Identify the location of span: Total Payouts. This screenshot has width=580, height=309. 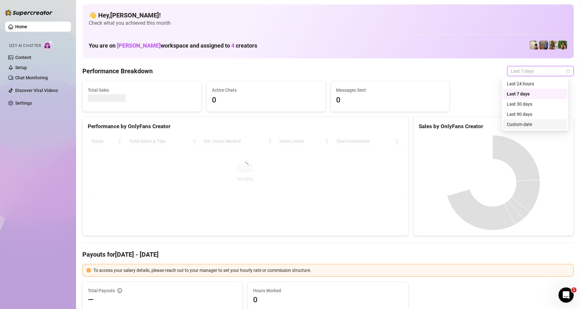
(101, 290).